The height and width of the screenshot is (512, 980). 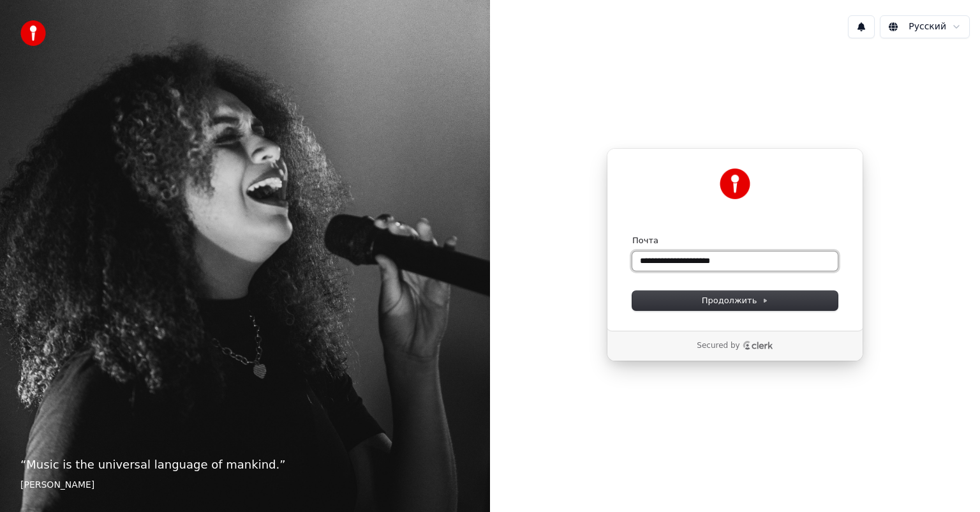 What do you see at coordinates (735, 301) in the screenshot?
I see `button: Продолжить` at bounding box center [735, 301].